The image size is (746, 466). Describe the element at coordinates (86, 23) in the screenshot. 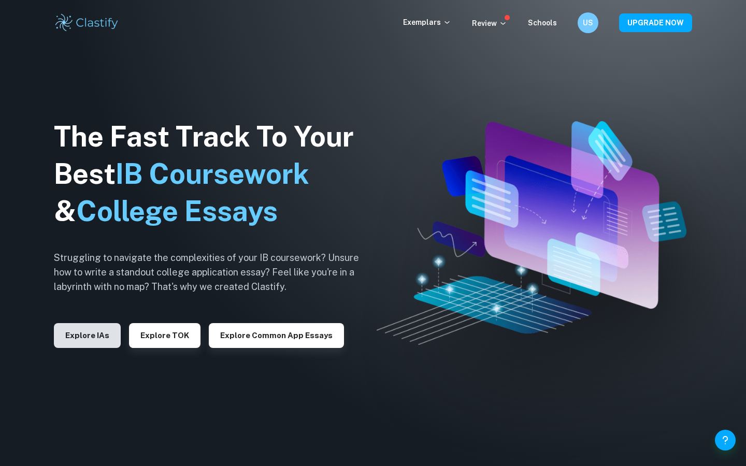

I see `img: Clastify logo` at that location.